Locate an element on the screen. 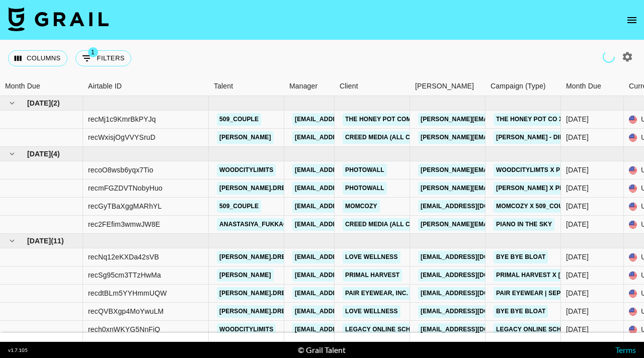 The height and width of the screenshot is (358, 644). div: recSg95cm3TTzHwMa is located at coordinates (124, 275).